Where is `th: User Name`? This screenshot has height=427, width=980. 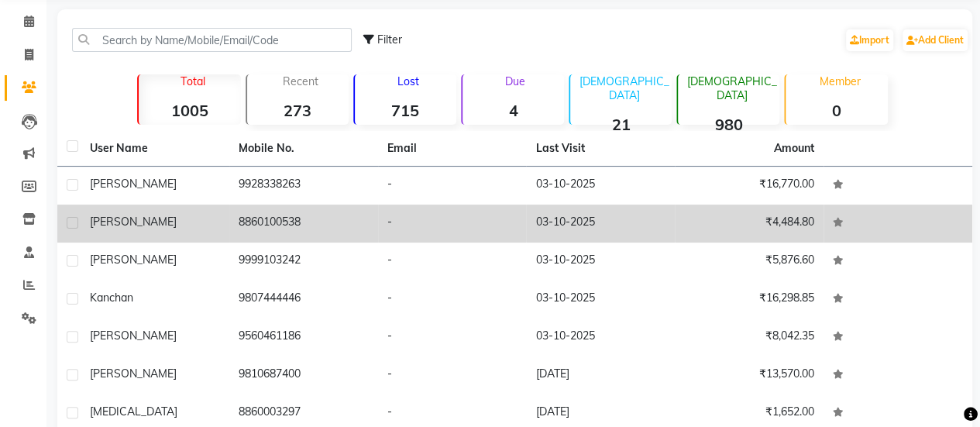 th: User Name is located at coordinates (155, 149).